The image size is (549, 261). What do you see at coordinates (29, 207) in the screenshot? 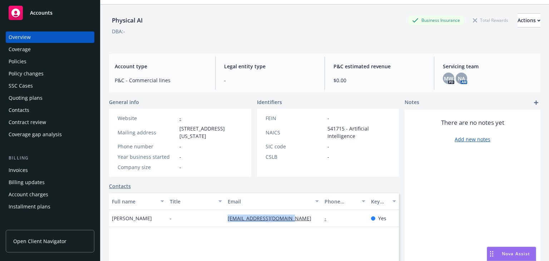
I see `div: Installment plans` at bounding box center [29, 207].